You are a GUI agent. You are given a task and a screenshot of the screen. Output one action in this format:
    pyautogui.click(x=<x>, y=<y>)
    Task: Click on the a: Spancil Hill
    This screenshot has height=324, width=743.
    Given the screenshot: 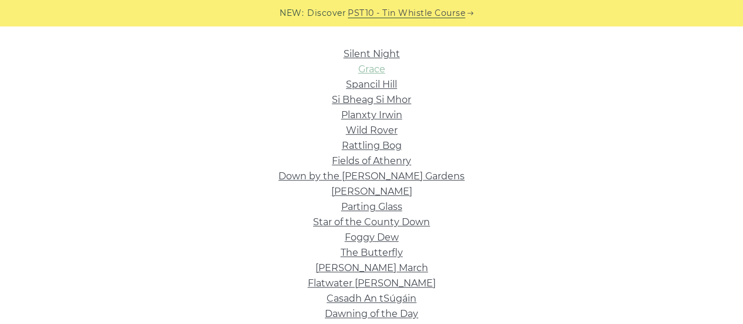 What is the action you would take?
    pyautogui.click(x=371, y=84)
    